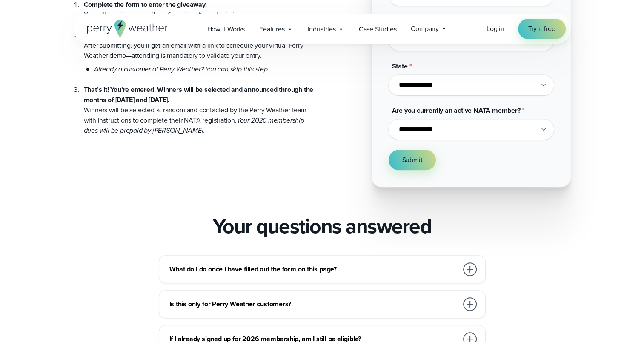 The image size is (644, 342). Describe the element at coordinates (542, 29) in the screenshot. I see `span: Try it free` at that location.